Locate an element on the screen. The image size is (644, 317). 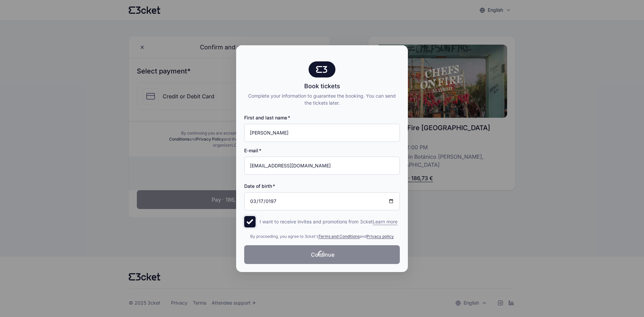
button: Continue is located at coordinates (322, 254).